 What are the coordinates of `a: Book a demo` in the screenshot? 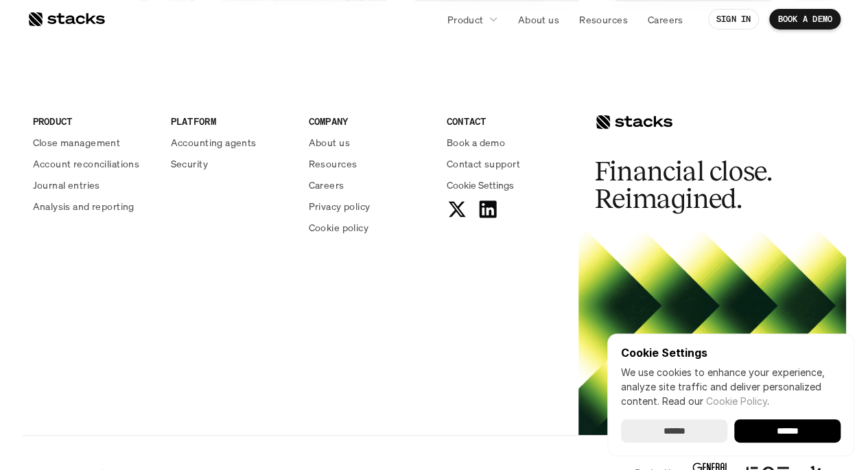 It's located at (507, 142).